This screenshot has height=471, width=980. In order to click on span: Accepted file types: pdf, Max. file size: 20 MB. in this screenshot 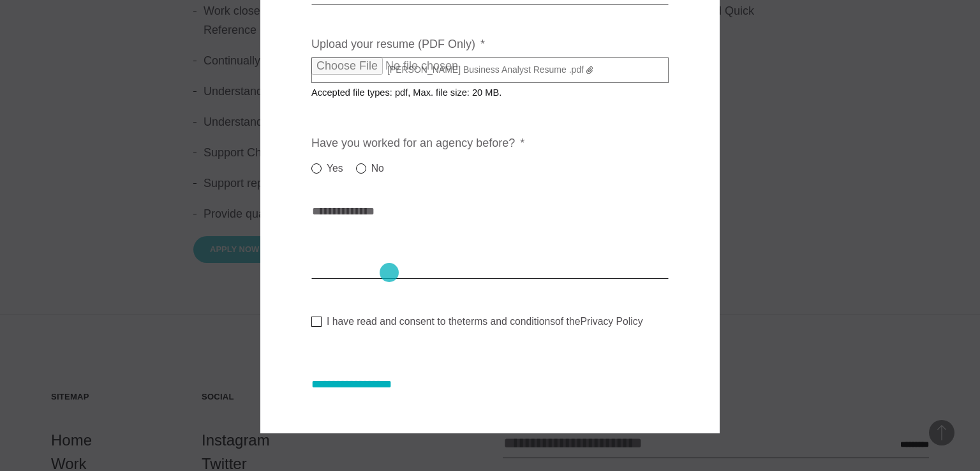, I will do `click(411, 87)`.